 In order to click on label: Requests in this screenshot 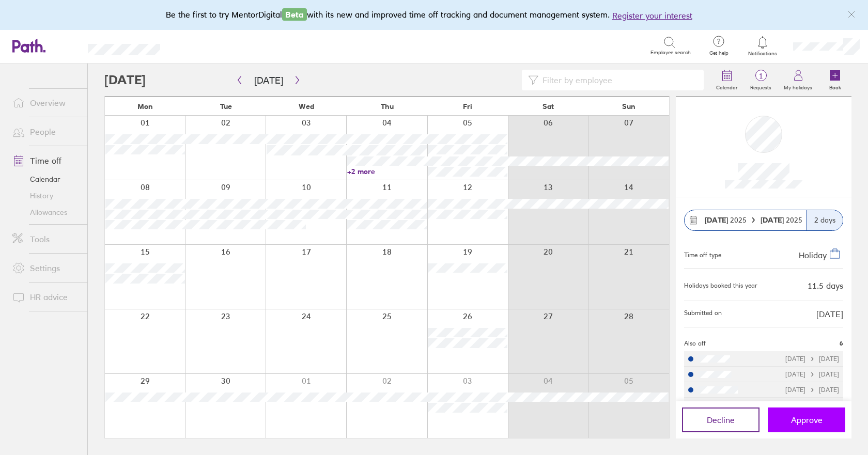, I will do `click(760, 86)`.